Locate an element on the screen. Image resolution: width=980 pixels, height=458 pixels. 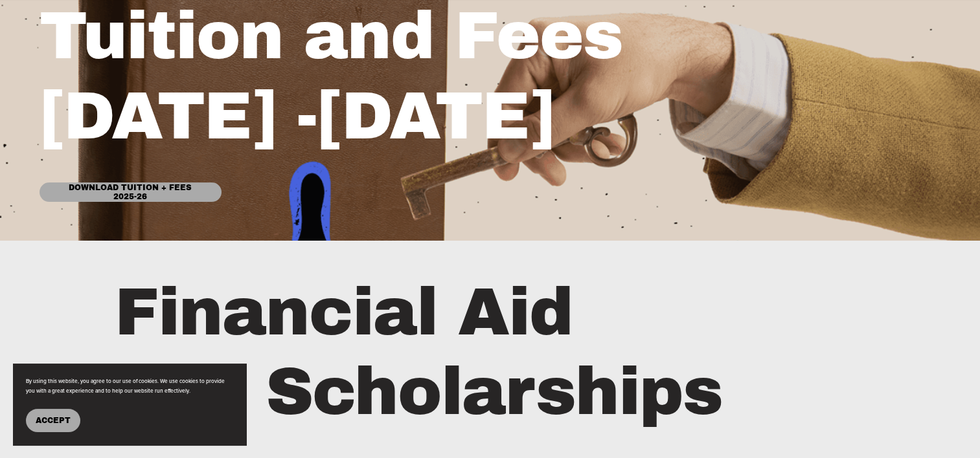
p: By using this website, you agree to our use of cookies. We use cookies to provide you with a grea... is located at coordinates (129, 386).